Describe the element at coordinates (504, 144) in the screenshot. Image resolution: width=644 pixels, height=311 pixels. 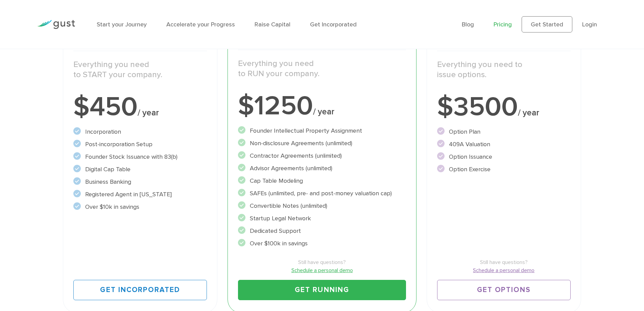
I see `li: 409A Valuation` at that location.